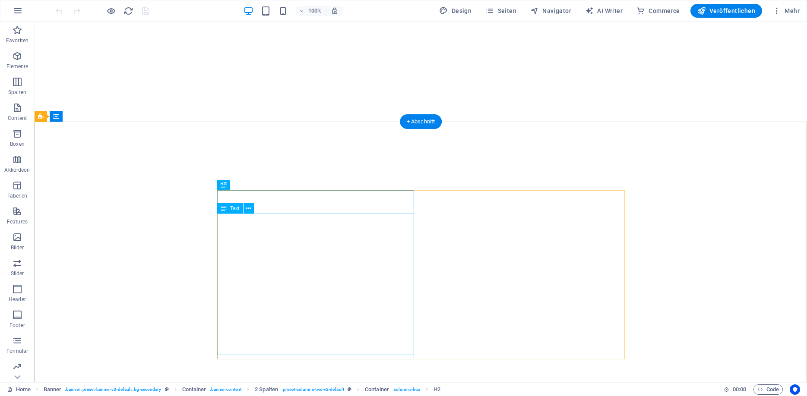 This screenshot has height=396, width=807. What do you see at coordinates (225, 390) in the screenshot?
I see `span: . banner-content` at bounding box center [225, 390].